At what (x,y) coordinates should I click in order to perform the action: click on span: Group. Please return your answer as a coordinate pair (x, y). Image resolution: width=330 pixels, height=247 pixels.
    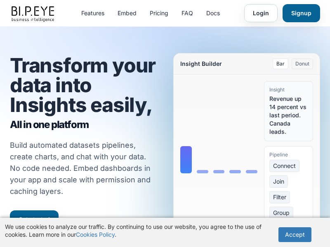
    Looking at the image, I should click on (281, 213).